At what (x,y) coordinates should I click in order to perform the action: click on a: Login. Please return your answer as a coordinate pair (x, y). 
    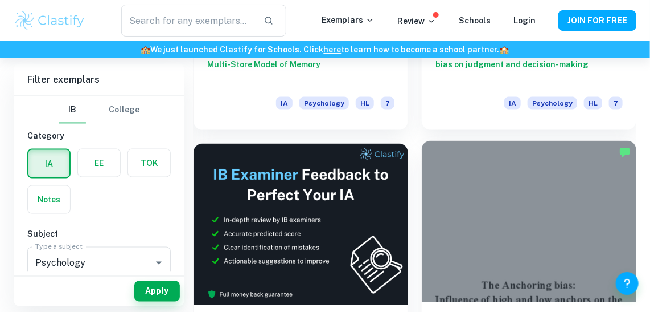
    Looking at the image, I should click on (525, 21).